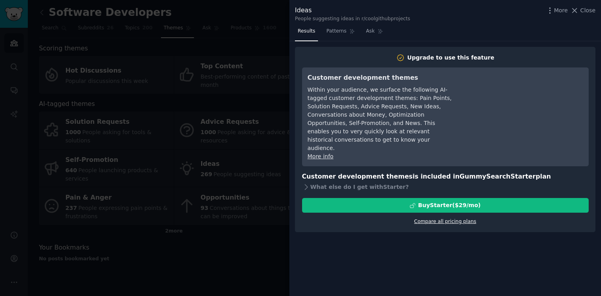 The image size is (601, 296). Describe the element at coordinates (557, 10) in the screenshot. I see `button: More` at that location.